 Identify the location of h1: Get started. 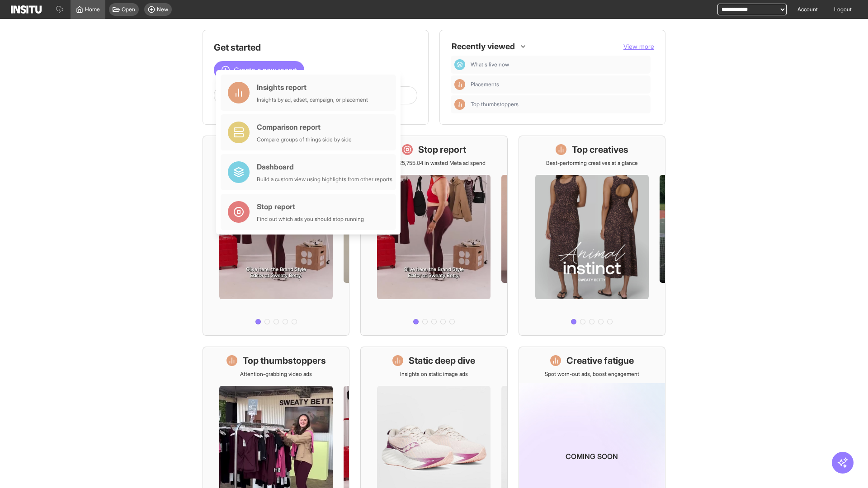
(315, 47).